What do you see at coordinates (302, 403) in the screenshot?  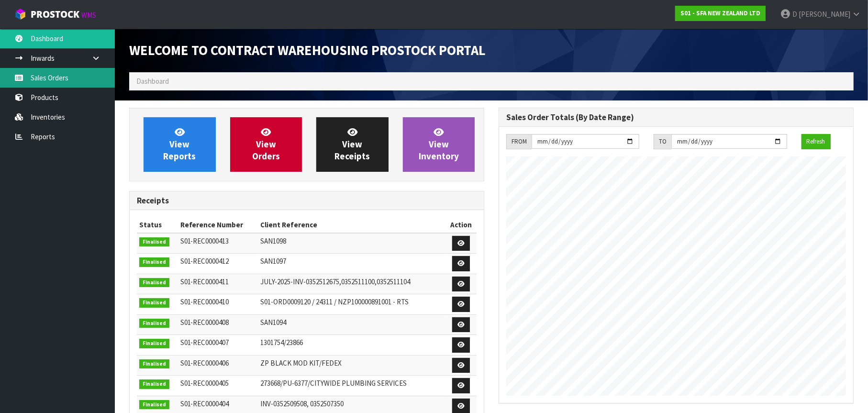 I see `span: INV-0352509508, 0352507350` at bounding box center [302, 403].